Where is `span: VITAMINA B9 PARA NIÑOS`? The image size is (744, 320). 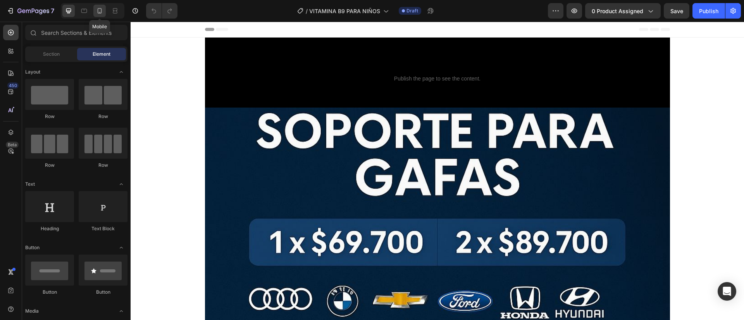
span: VITAMINA B9 PARA NIÑOS is located at coordinates (344, 11).